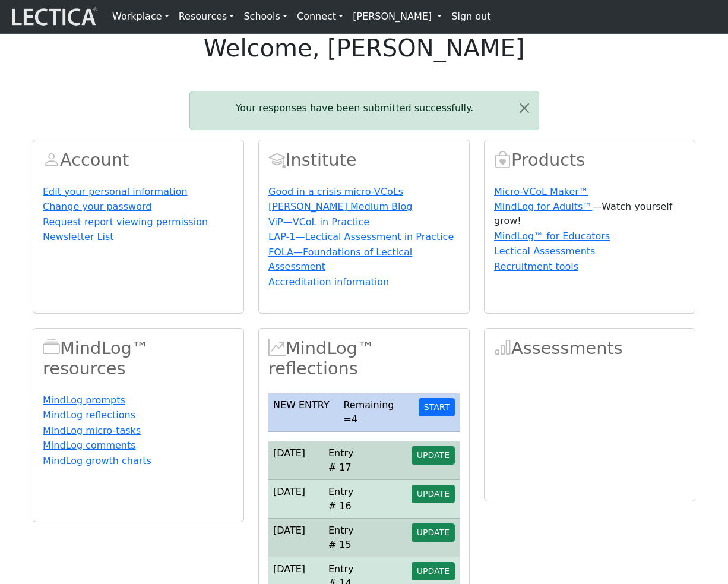 Image resolution: width=728 pixels, height=584 pixels. I want to click on h2: Account, so click(138, 160).